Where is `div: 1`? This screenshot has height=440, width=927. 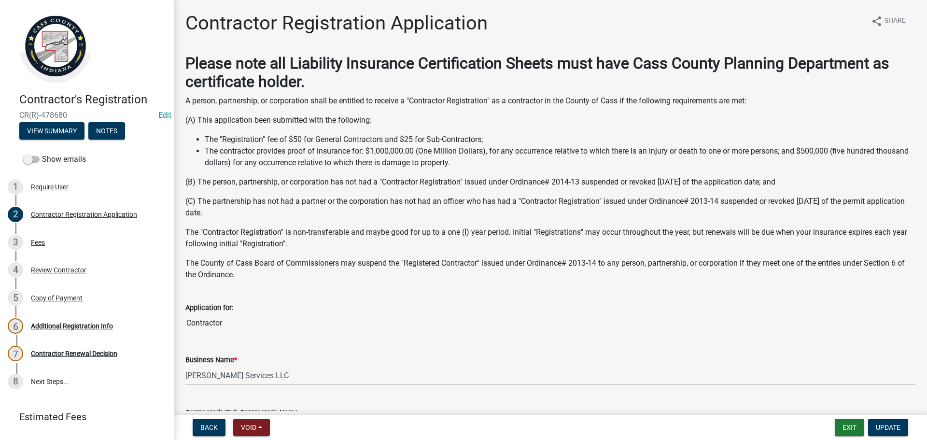 div: 1 is located at coordinates (15, 187).